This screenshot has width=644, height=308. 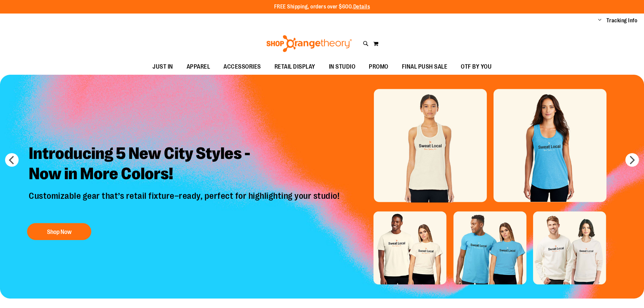 What do you see at coordinates (342, 67) in the screenshot?
I see `a: IN STUDIO` at bounding box center [342, 67].